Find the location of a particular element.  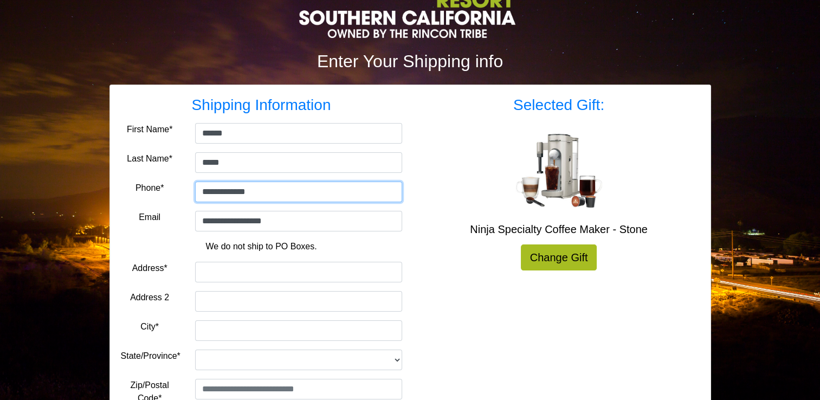

label: Phone* is located at coordinates (150, 188).